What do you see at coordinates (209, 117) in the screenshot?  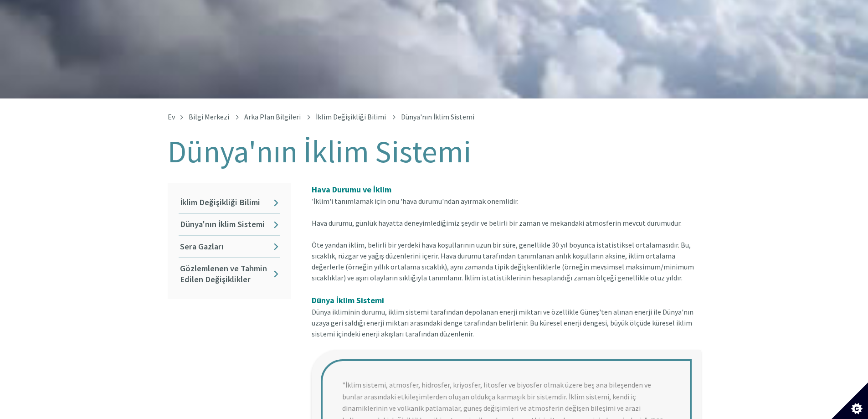 I see `a: Bilgi Merkezi` at bounding box center [209, 117].